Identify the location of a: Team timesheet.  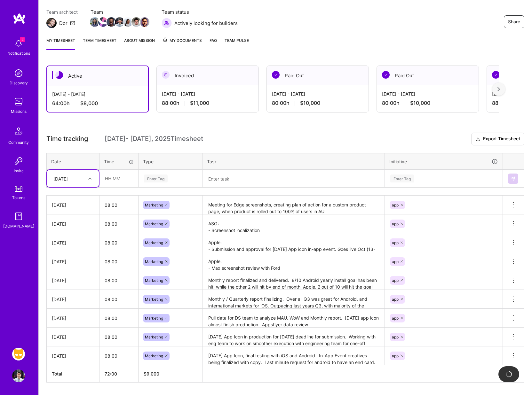
(99, 44).